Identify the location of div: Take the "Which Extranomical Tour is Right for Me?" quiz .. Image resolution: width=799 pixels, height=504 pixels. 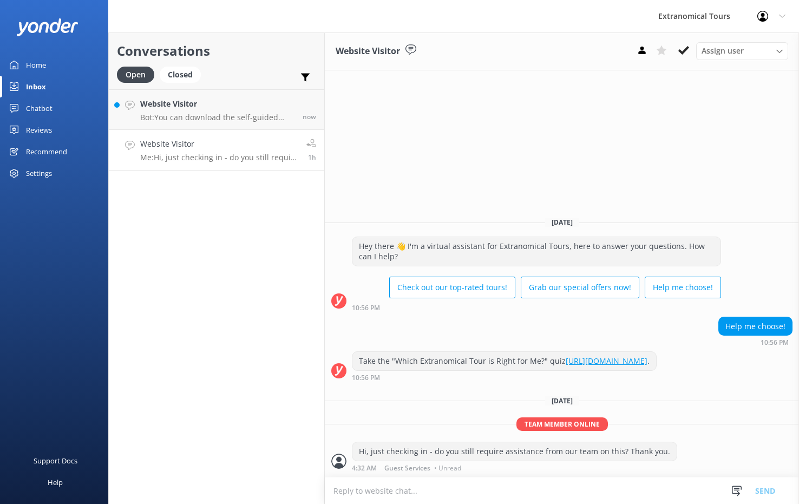
(504, 361).